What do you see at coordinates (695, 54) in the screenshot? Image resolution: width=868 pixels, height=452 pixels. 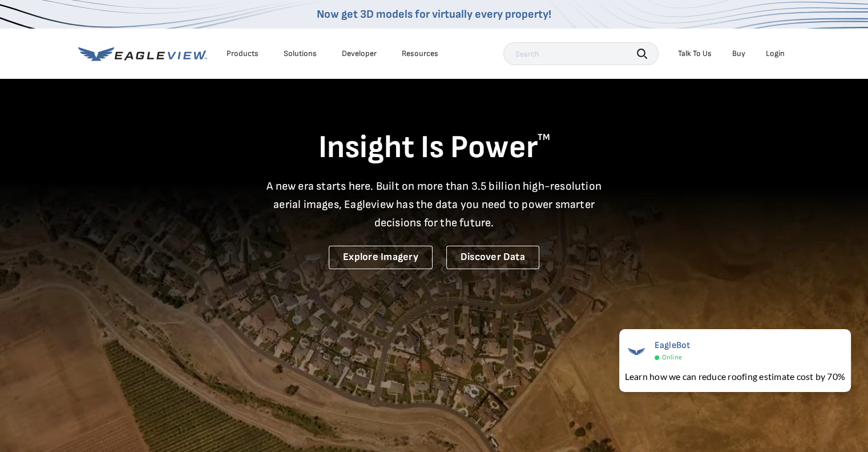 I see `div: Talk To Us` at bounding box center [695, 54].